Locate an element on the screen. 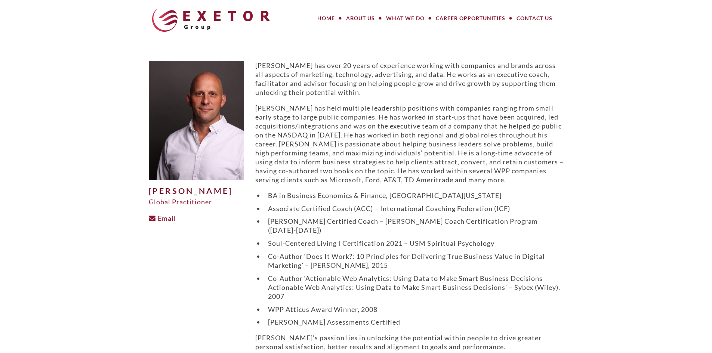 The width and height of the screenshot is (712, 353). li: Co-Author ‘Actionable Web Analytics: Using Data to Make Smart Business Decisions Actionable Web A... is located at coordinates (414, 287).